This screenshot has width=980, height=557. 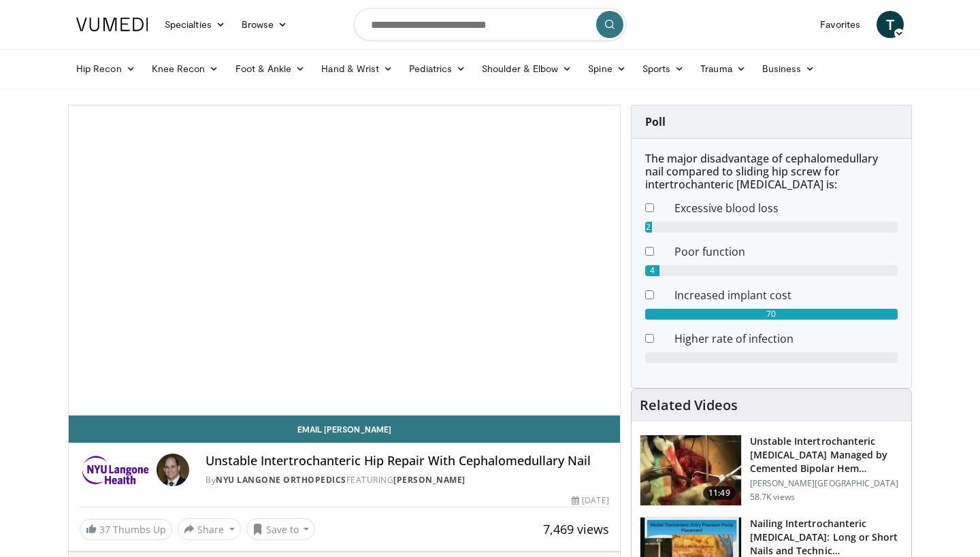 What do you see at coordinates (786, 295) in the screenshot?
I see `dd: Increased implant cost` at bounding box center [786, 295].